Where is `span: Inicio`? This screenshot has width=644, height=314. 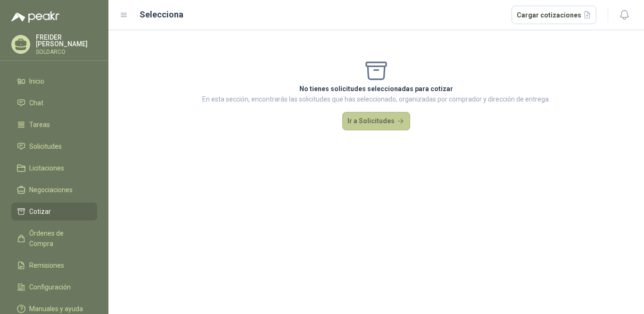 span: Inicio is located at coordinates (37, 81).